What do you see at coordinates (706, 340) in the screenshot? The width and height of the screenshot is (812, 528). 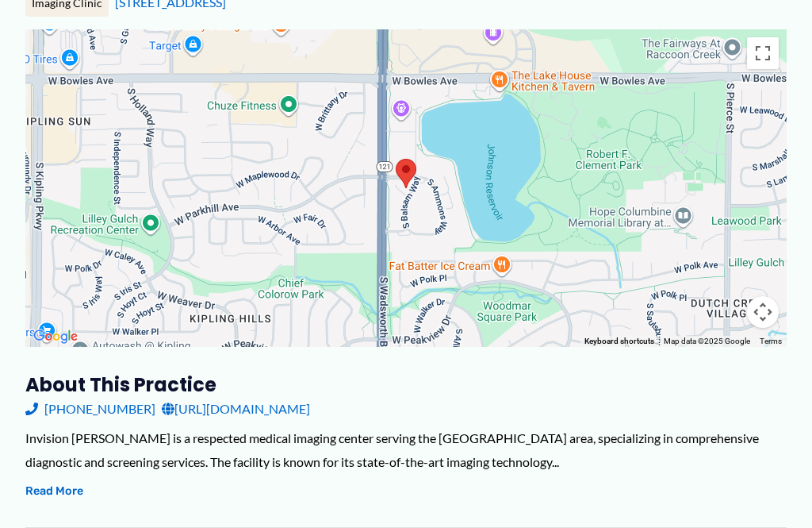 I see `span: Map data ©2025 Google` at bounding box center [706, 340].